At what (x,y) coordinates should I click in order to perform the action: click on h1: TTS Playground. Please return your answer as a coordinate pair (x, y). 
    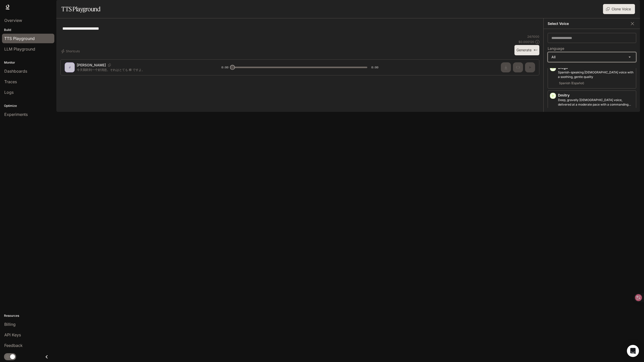
    Looking at the image, I should click on (81, 9).